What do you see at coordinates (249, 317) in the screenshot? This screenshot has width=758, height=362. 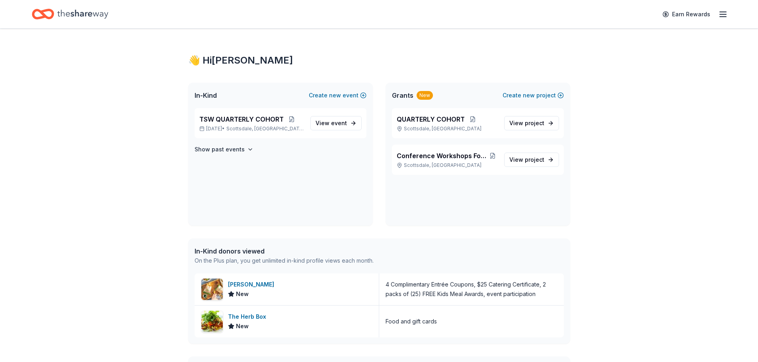 I see `div: The Herb Box` at bounding box center [249, 317].